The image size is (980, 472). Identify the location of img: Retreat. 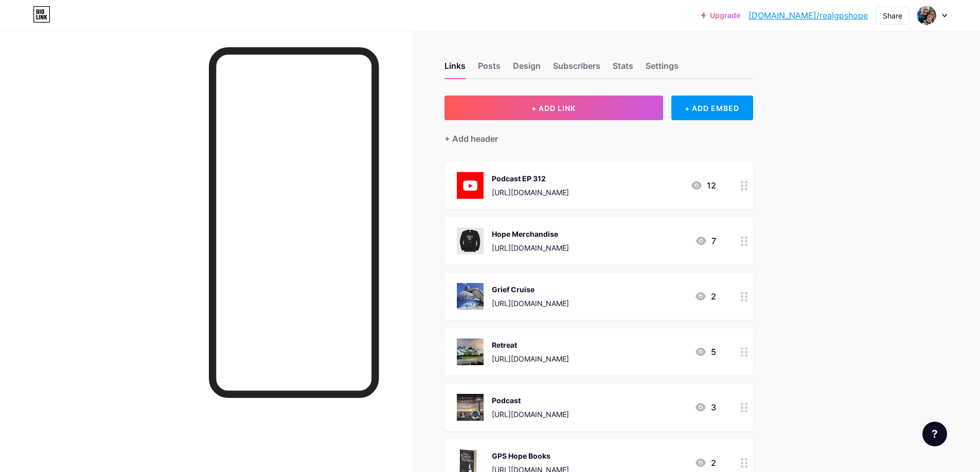
(470, 352).